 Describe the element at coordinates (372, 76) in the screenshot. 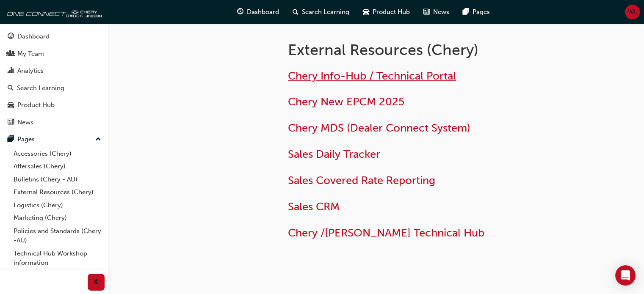

I see `span: Chery Info-Hub / Technical Portal` at that location.